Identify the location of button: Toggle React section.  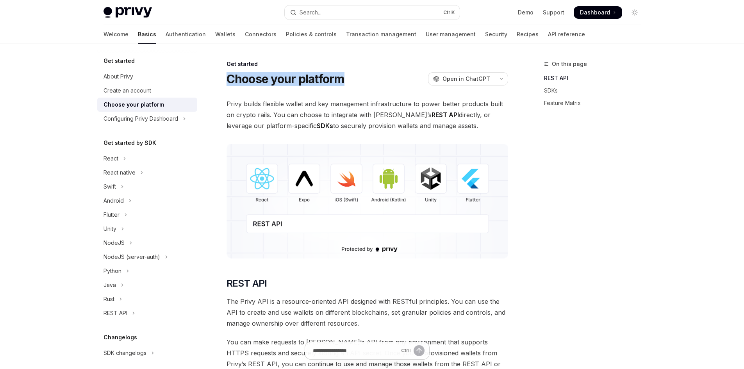
(147, 158).